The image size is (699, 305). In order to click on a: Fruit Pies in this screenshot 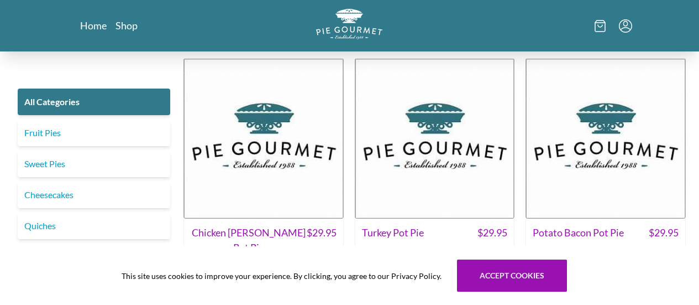, I will do `click(94, 133)`.